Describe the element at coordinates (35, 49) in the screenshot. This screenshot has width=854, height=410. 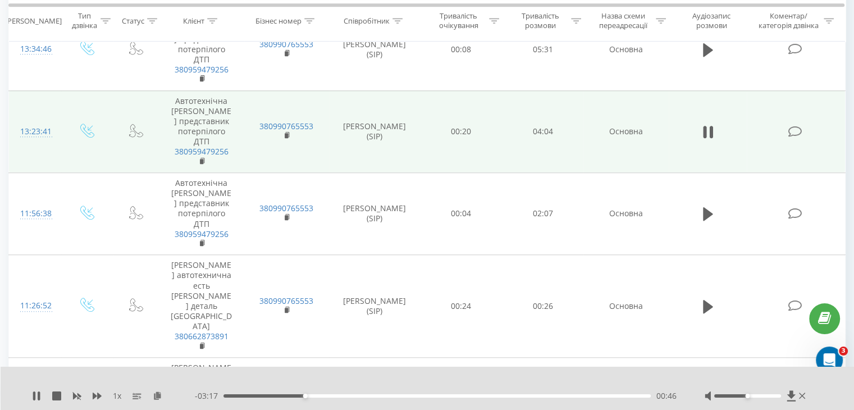
I see `div: 13:34:46` at that location.